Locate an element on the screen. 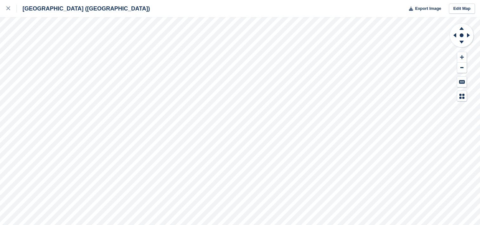 The height and width of the screenshot is (225, 480). a: Edit Map is located at coordinates (462, 9).